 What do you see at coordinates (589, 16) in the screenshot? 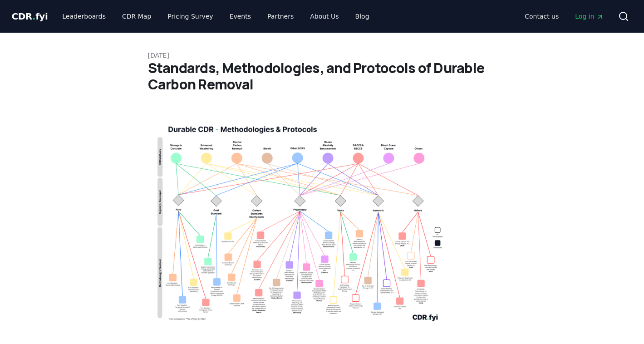
I see `a: Log in` at bounding box center [589, 16].